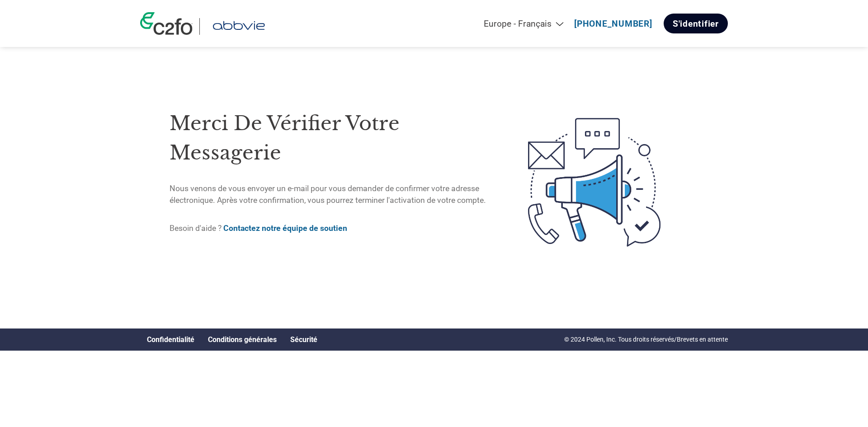  I want to click on a: Sécurité, so click(304, 339).